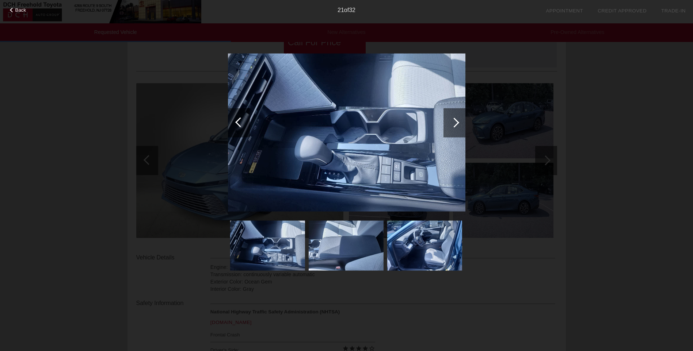 The width and height of the screenshot is (693, 351). I want to click on span: 32, so click(352, 10).